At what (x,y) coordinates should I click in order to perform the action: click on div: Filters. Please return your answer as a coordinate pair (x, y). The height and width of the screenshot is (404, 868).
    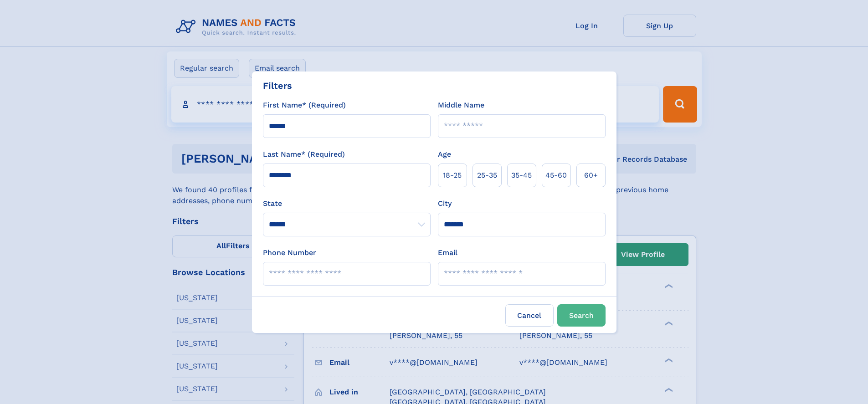
    Looking at the image, I should click on (278, 86).